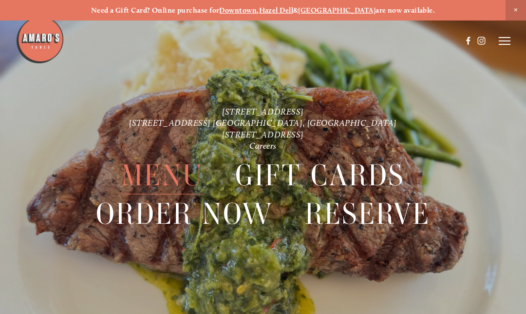 Image resolution: width=526 pixels, height=314 pixels. Describe the element at coordinates (40, 40) in the screenshot. I see `img: Amaro's Table` at that location.